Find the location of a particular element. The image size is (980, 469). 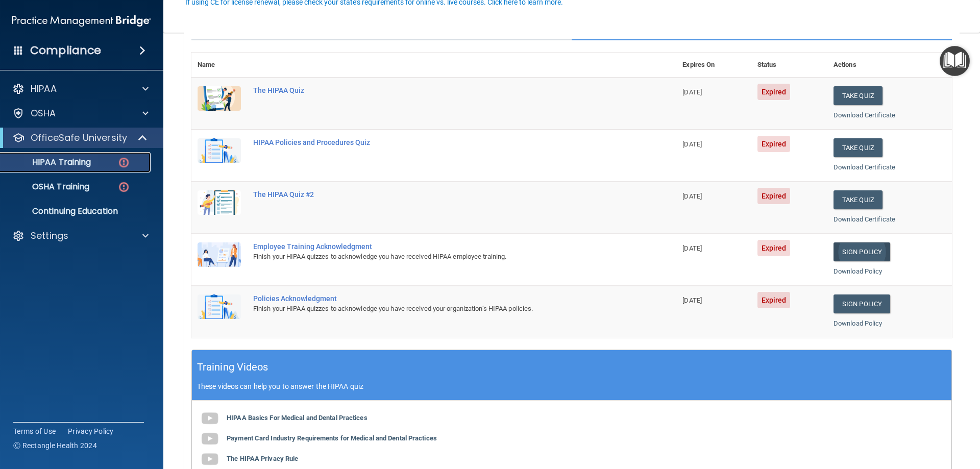

div: Finish your HIPAA quizzes to acknowledge you have received your organization’s HIPAA policies. is located at coordinates (439, 309).